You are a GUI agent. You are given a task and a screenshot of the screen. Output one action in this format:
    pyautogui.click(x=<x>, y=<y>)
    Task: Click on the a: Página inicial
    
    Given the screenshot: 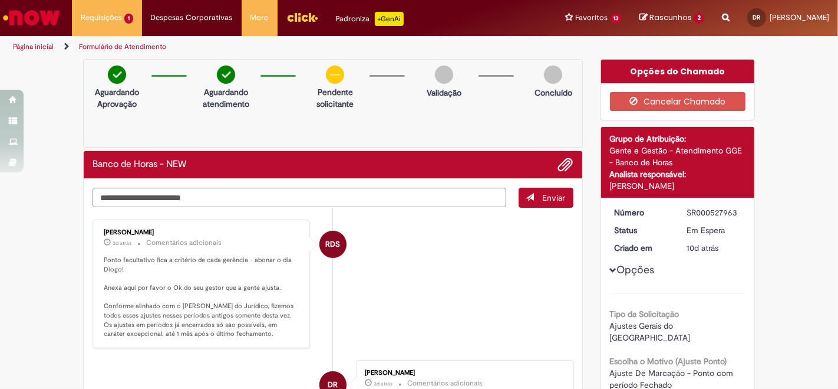 What is the action you would take?
    pyautogui.click(x=33, y=47)
    